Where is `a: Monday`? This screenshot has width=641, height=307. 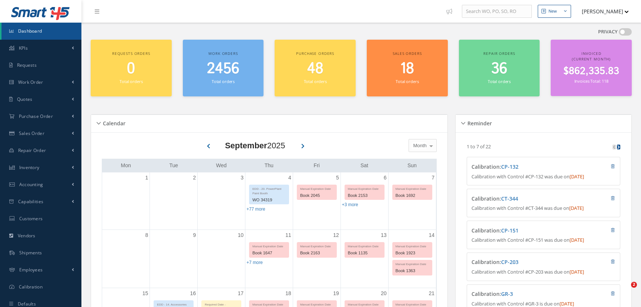
a: Monday is located at coordinates (126, 165).